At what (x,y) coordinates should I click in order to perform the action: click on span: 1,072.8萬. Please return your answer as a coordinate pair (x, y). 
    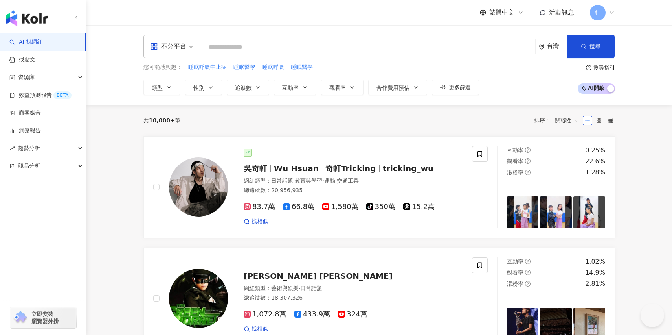
    Looking at the image, I should click on (265, 314).